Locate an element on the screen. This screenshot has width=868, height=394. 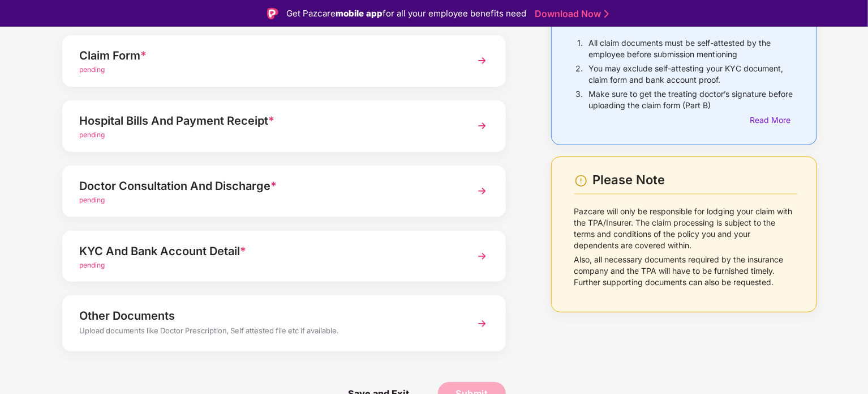
div: Read More is located at coordinates (773, 120).